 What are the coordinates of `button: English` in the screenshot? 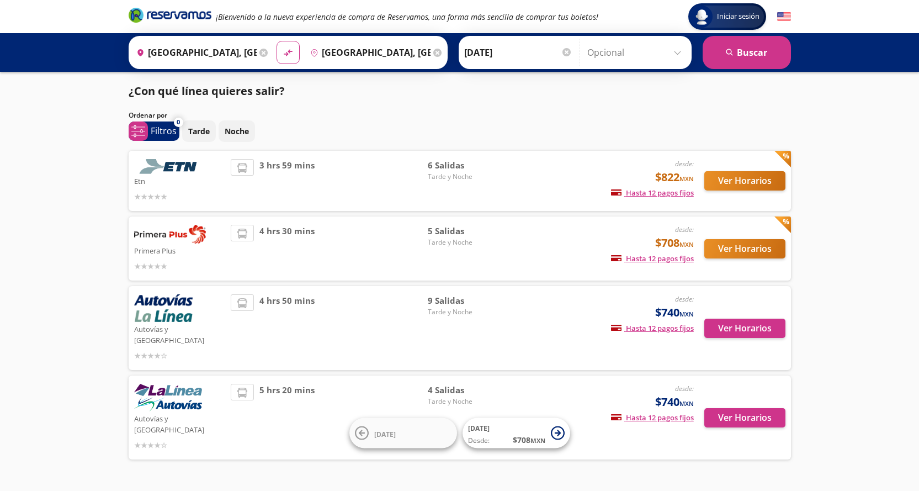 It's located at (784, 17).